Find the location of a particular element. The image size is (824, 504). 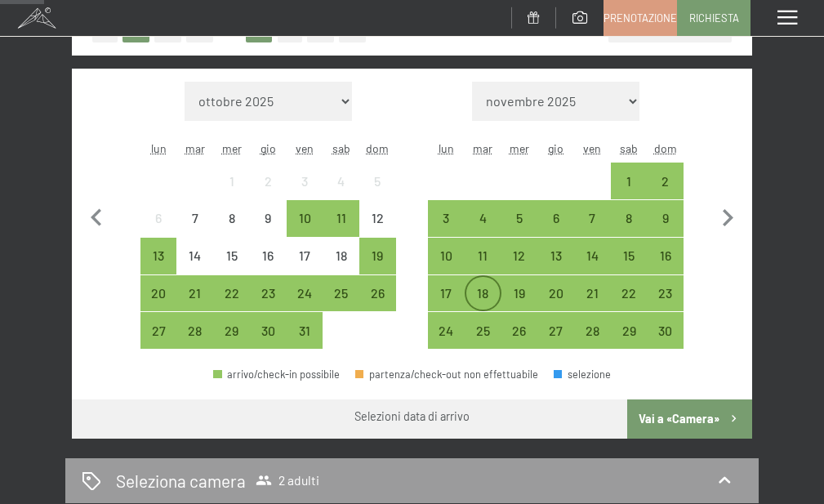

div: Sun Nov 30 2025 is located at coordinates (664, 330).